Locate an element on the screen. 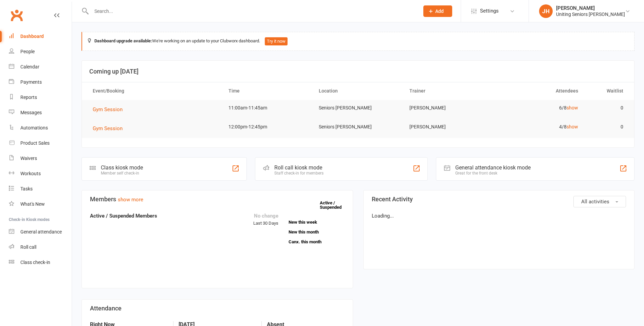 This screenshot has height=326, width=644. a: Clubworx is located at coordinates (17, 15).